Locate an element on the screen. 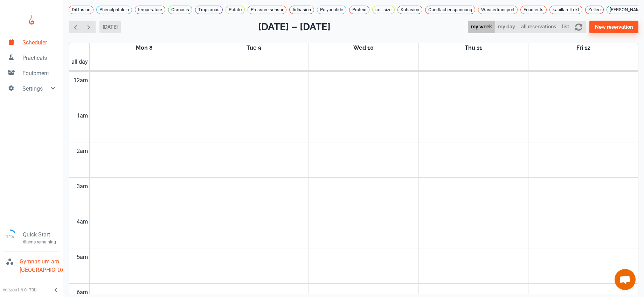 This screenshot has width=644, height=297. button: Next week is located at coordinates (88, 27).